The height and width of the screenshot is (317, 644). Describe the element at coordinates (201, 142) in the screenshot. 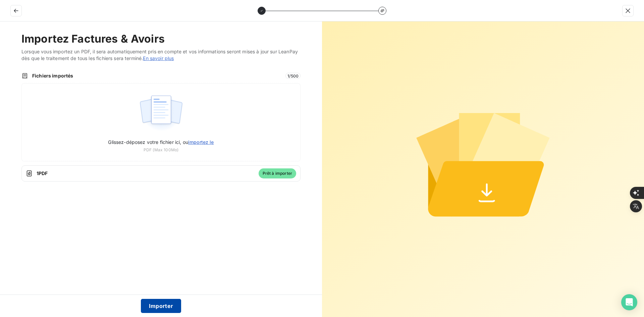

I see `span: importez le` at that location.